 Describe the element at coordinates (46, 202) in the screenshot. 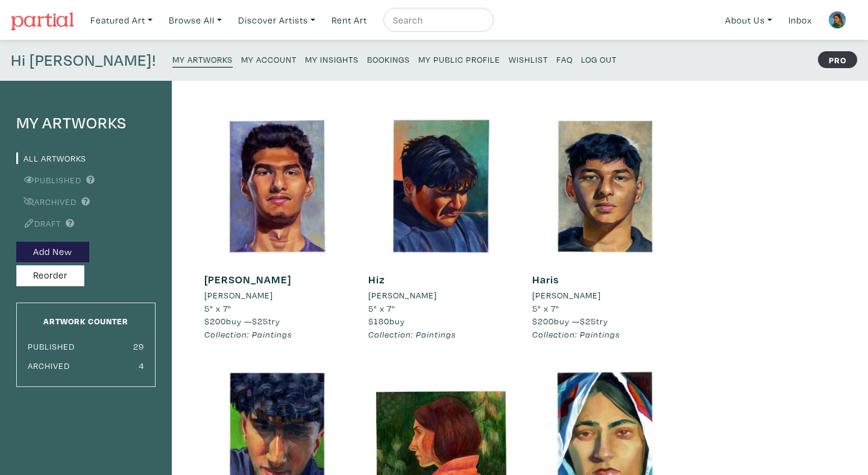

I see `a: Archived` at that location.